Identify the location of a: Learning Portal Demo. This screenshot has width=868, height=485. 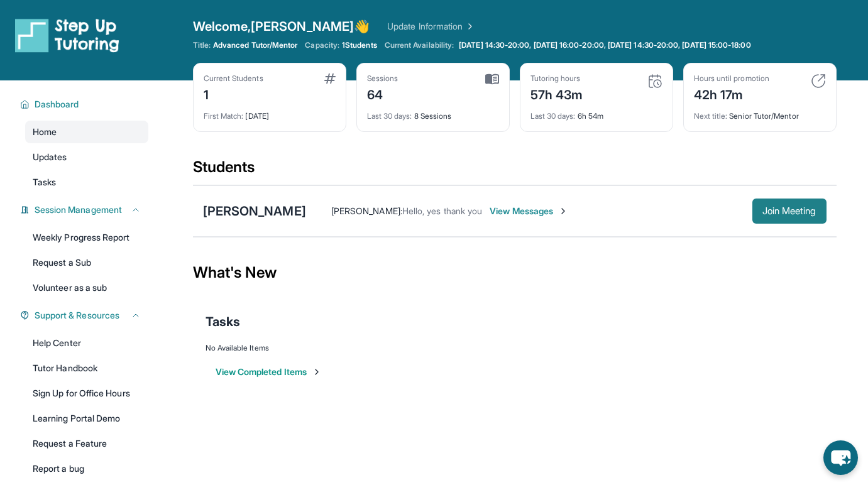
(86, 419).